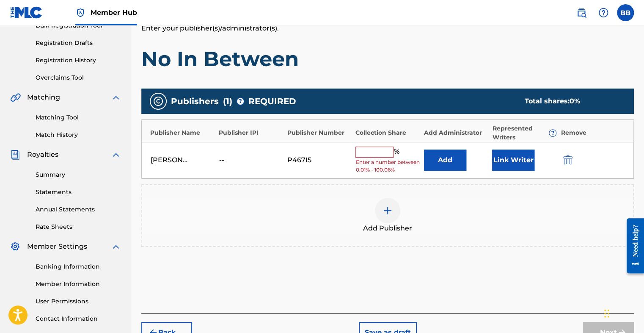  What do you see at coordinates (78, 192) in the screenshot?
I see `a: Statements` at bounding box center [78, 192].